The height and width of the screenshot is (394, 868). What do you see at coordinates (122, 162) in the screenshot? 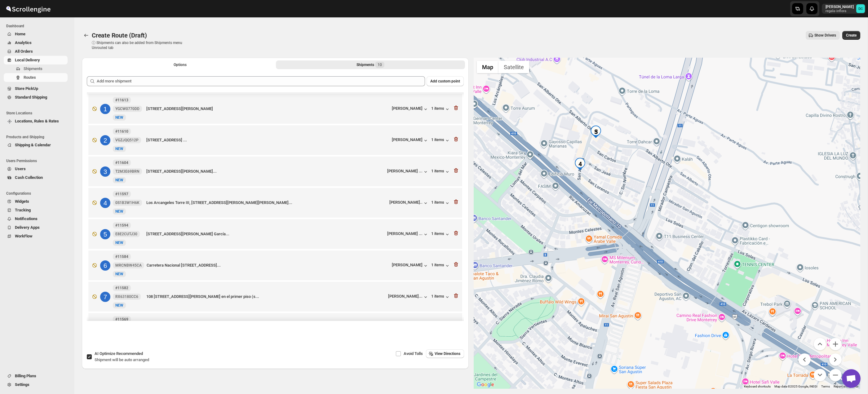
I see `b: #11604` at bounding box center [122, 162].